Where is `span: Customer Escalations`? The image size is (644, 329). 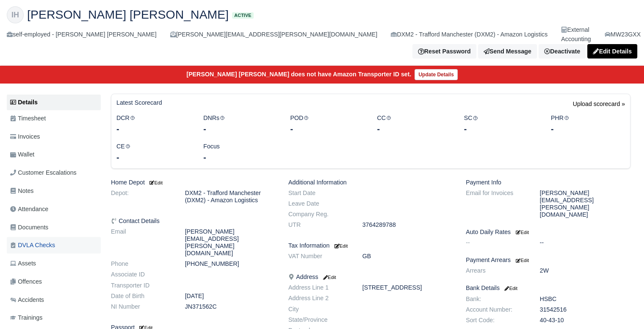 span: Customer Escalations is located at coordinates (43, 172).